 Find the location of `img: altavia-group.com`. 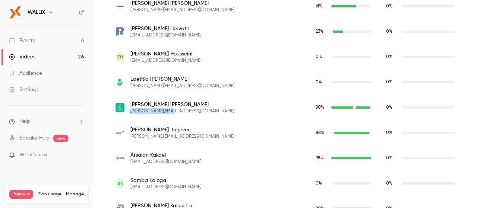

img: altavia-group.com is located at coordinates (120, 82).